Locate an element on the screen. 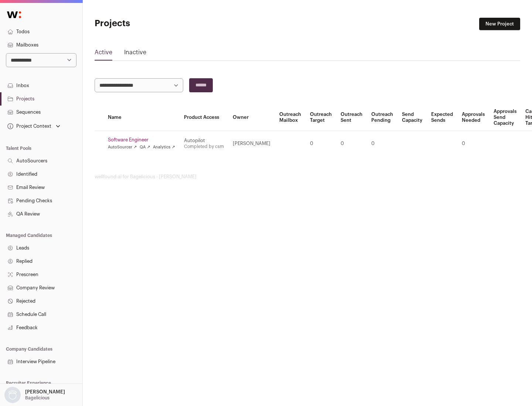  th: Product Access is located at coordinates (204, 118).